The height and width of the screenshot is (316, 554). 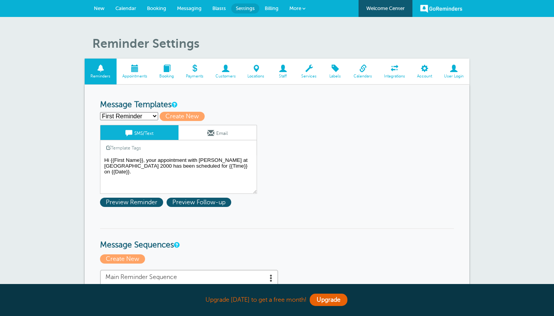 I want to click on h1: Reminder Settings, so click(x=281, y=43).